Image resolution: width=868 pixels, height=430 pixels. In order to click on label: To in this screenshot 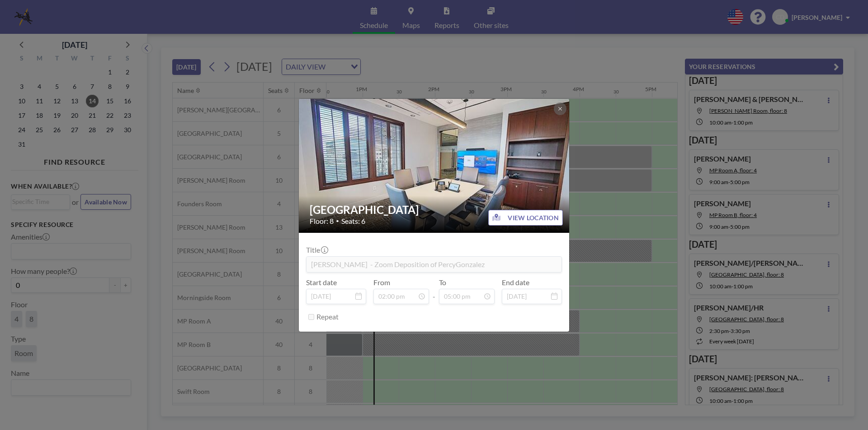, I will do `click(443, 283)`.